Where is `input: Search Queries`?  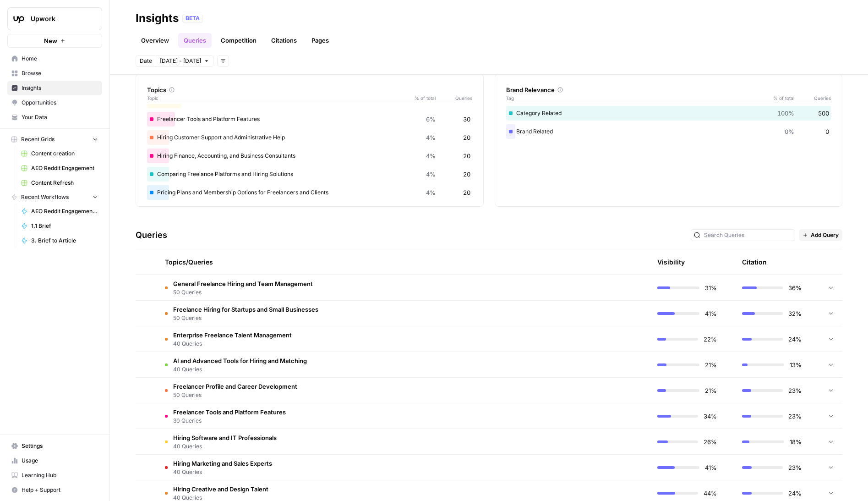 input: Search Queries is located at coordinates (748, 235).